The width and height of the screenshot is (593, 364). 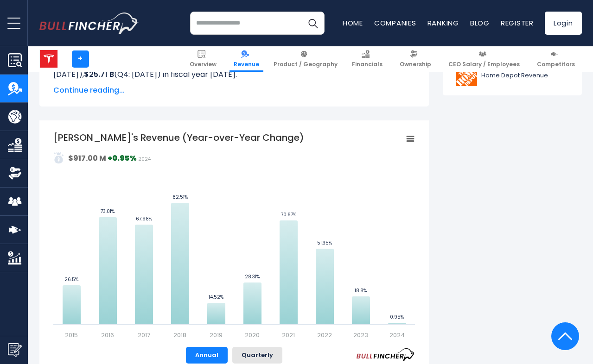 I want to click on a: Financials, so click(x=367, y=59).